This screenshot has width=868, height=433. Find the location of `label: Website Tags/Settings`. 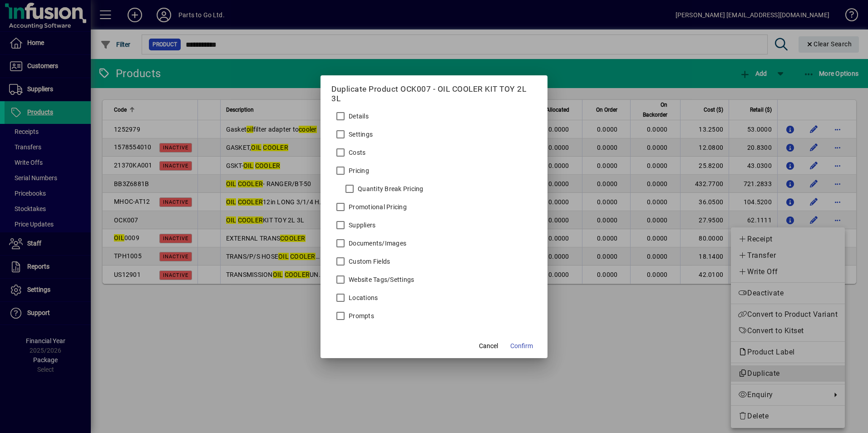

label: Website Tags/Settings is located at coordinates (380, 279).